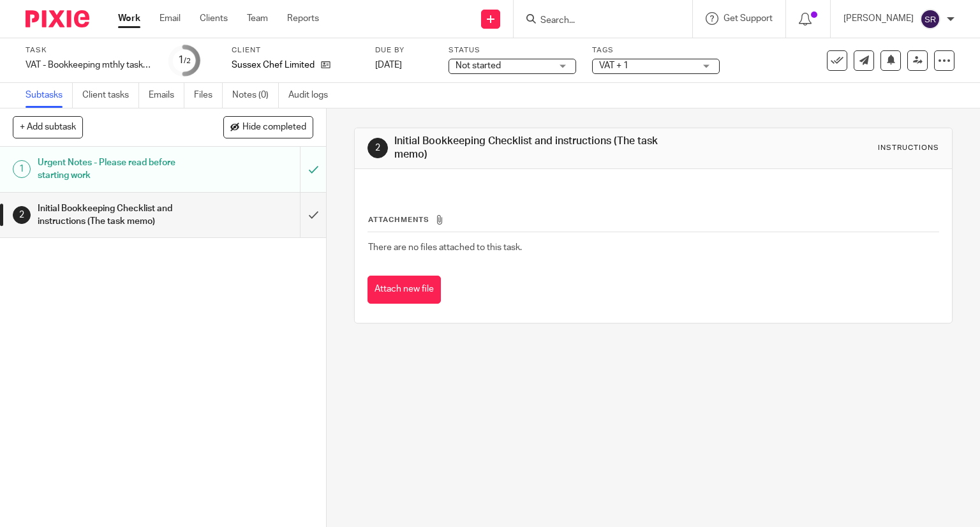  What do you see at coordinates (273, 65) in the screenshot?
I see `span: Sussex Chef Limited` at bounding box center [273, 65].